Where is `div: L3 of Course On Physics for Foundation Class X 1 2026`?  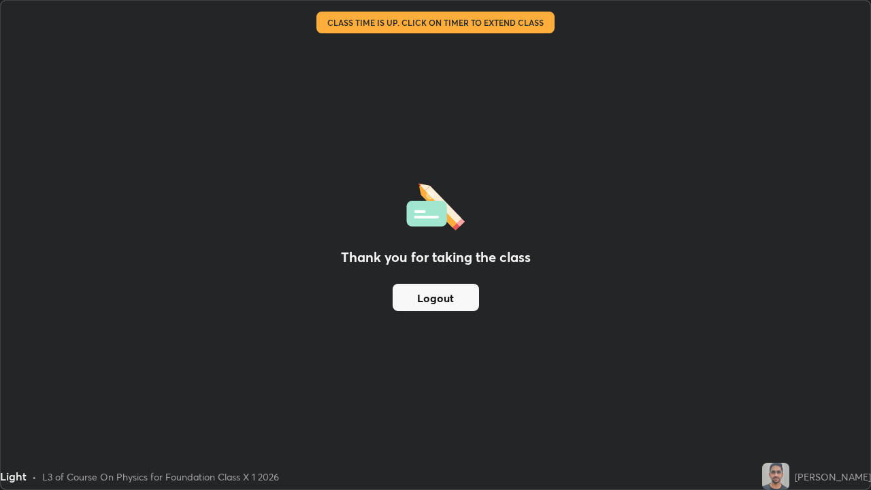
div: L3 of Course On Physics for Foundation Class X 1 2026 is located at coordinates (161, 476).